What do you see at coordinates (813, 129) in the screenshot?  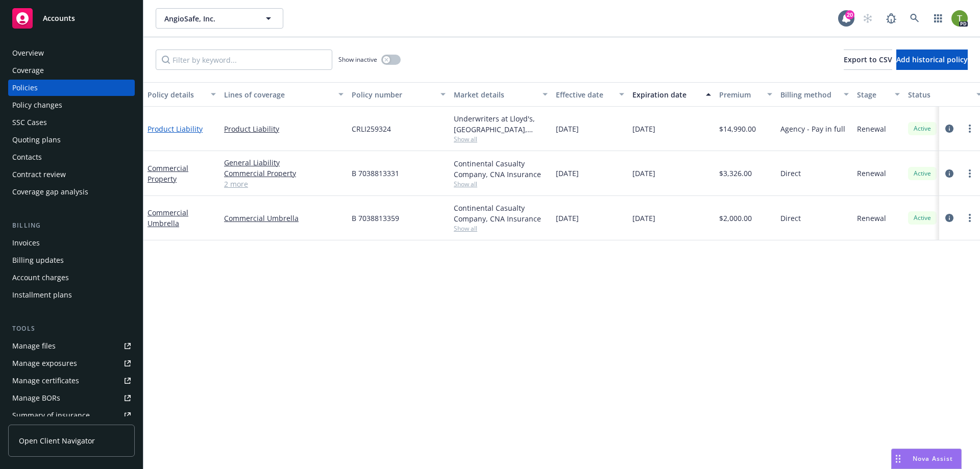 I see `span: Agency - Pay in full` at bounding box center [813, 129].